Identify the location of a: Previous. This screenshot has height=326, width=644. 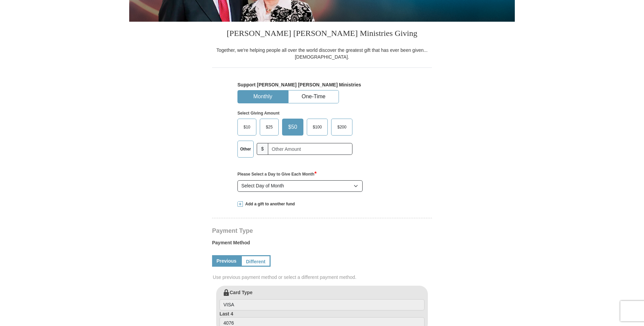
(226, 261).